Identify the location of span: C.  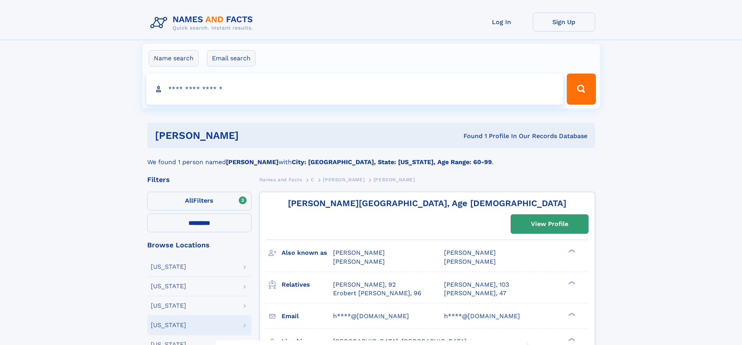
(312, 180).